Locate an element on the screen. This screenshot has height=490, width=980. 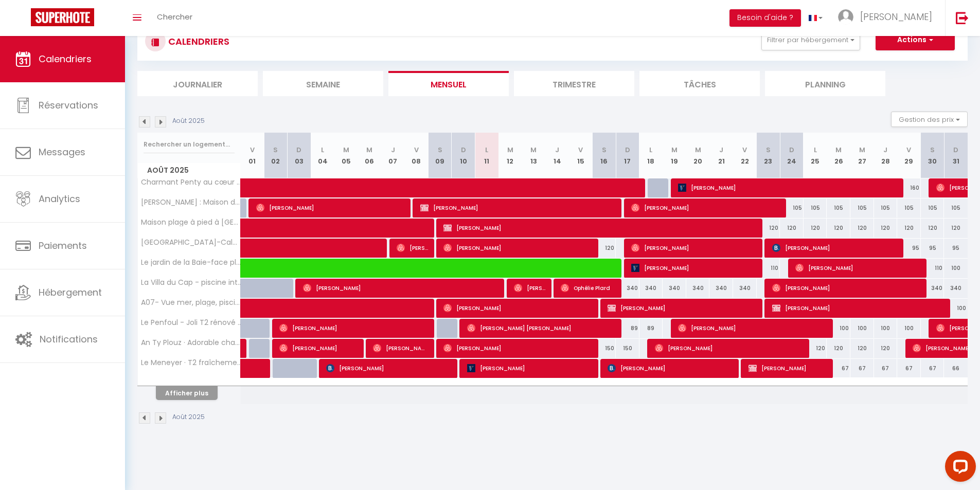
th: 11 is located at coordinates (486, 155).